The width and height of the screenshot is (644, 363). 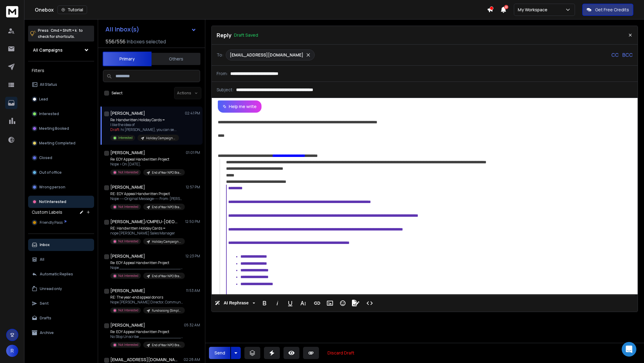 I want to click on button: Lead, so click(x=61, y=99).